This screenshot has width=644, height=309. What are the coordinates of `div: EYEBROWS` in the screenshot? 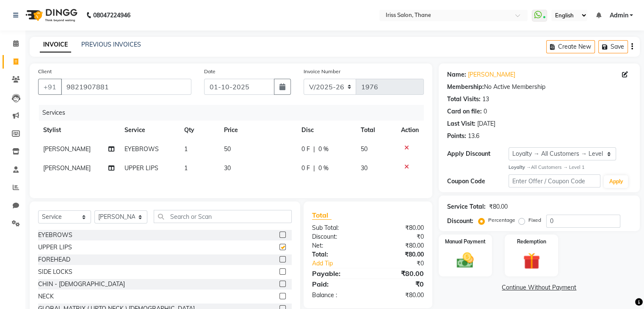 It's located at (55, 235).